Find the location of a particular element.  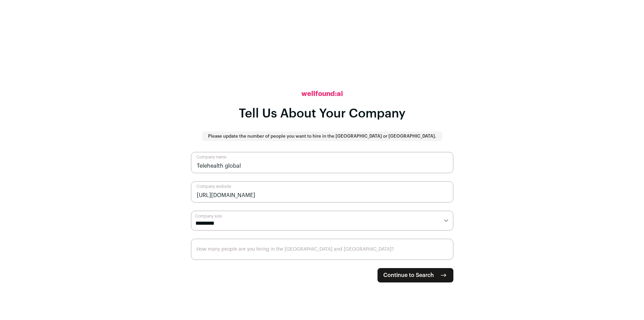

input: Company name is located at coordinates (322, 162).